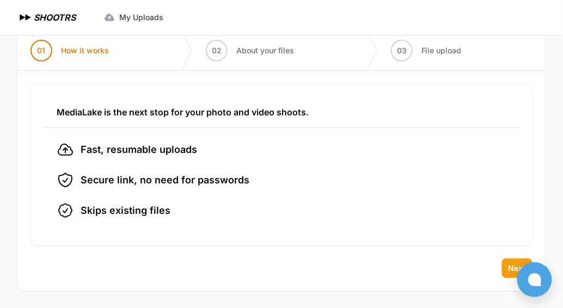  I want to click on a: SHOOTRS SHOOTRS, so click(46, 17).